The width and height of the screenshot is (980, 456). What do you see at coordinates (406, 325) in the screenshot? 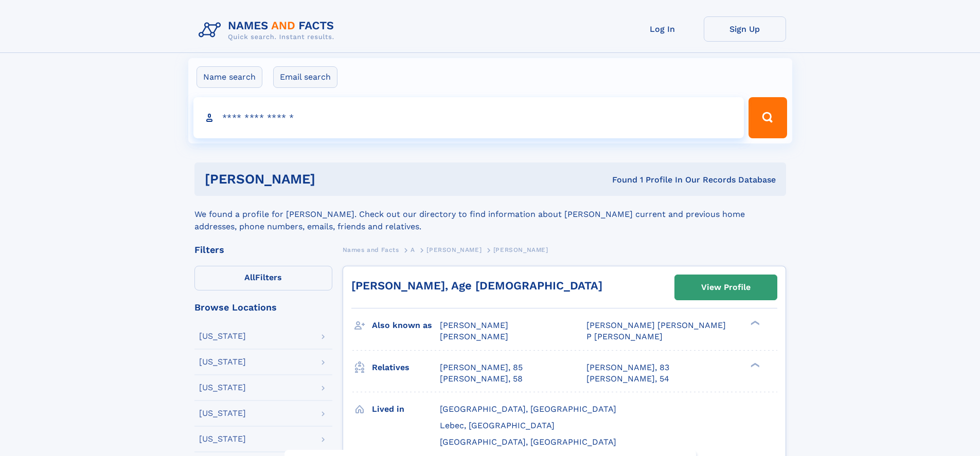
I see `h3: Also known as` at bounding box center [406, 325].